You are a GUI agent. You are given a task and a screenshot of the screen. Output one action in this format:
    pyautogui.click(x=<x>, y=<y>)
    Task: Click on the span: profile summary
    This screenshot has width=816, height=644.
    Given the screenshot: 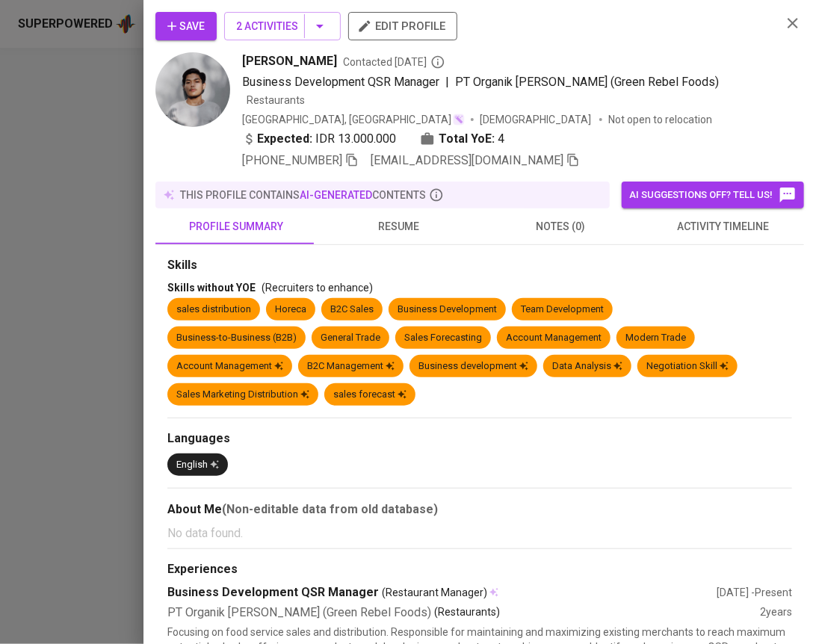 What is the action you would take?
    pyautogui.click(x=236, y=226)
    